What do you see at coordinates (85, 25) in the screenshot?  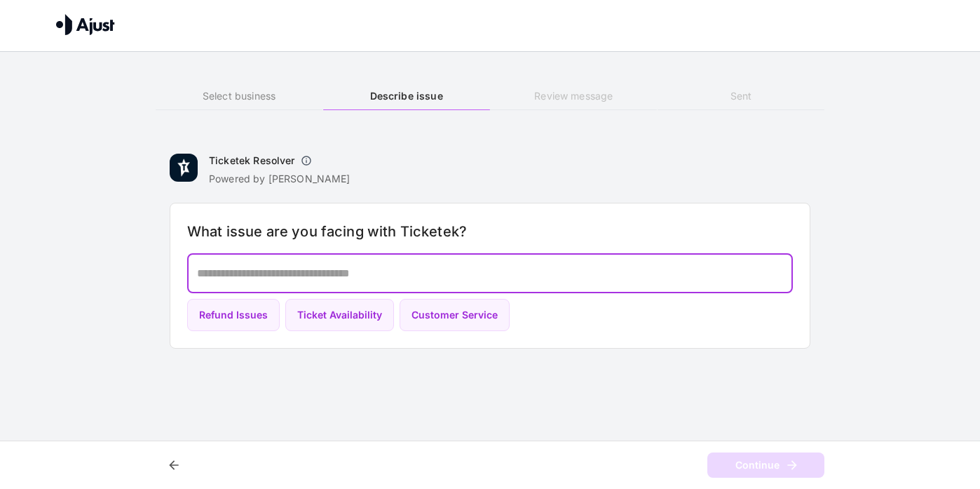 I see `img: Ajust` at bounding box center [85, 25].